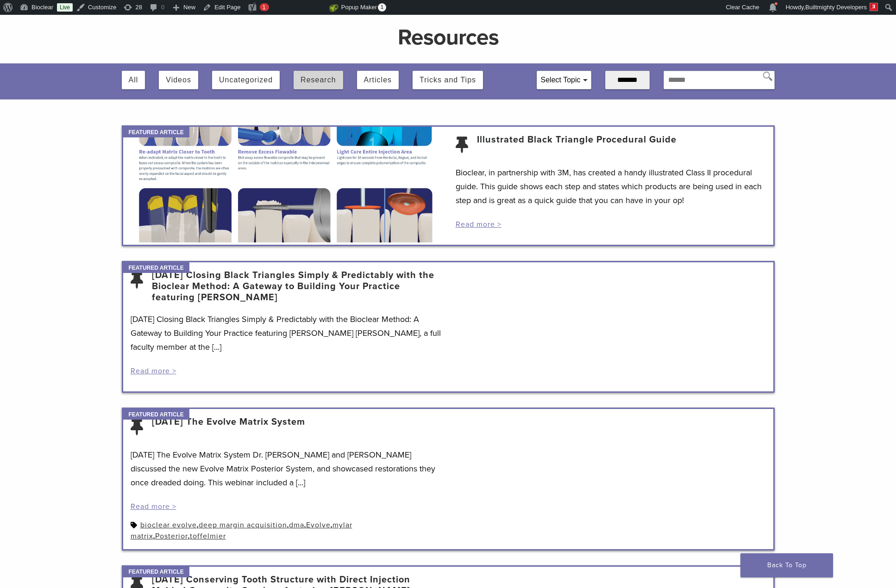  I want to click on a: Illustrated Black Triangle Procedural Guide, so click(576, 145).